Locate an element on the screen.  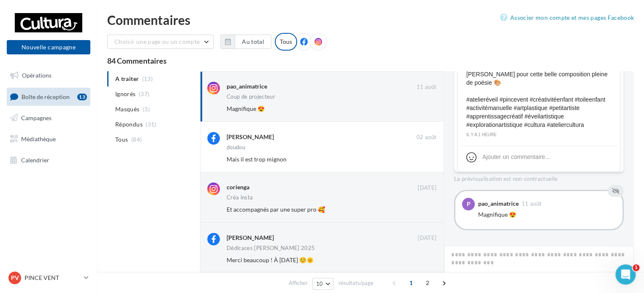
svg: Emoji is located at coordinates (471, 157).